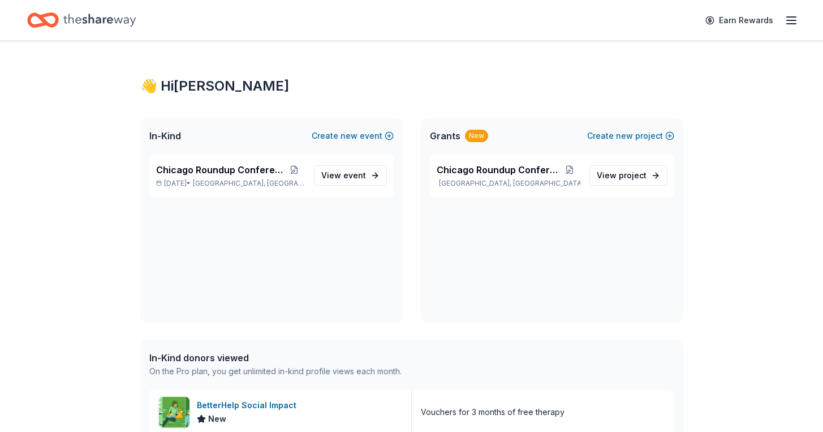 The image size is (823, 432). I want to click on span: In-Kind, so click(165, 136).